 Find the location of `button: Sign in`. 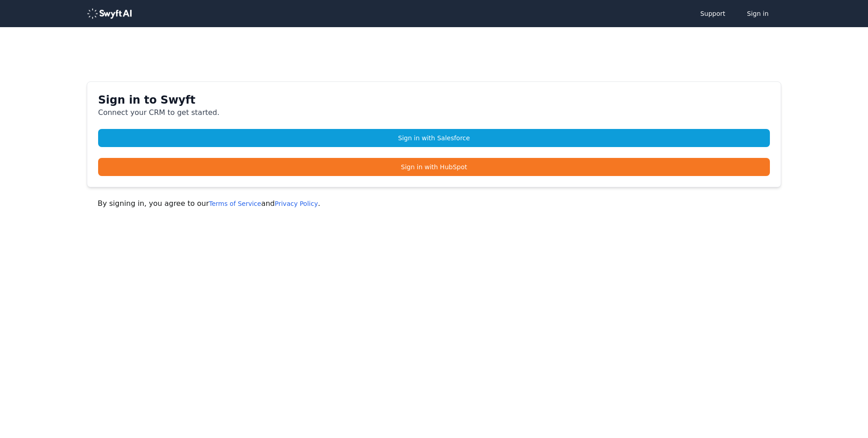

button: Sign in is located at coordinates (758, 14).